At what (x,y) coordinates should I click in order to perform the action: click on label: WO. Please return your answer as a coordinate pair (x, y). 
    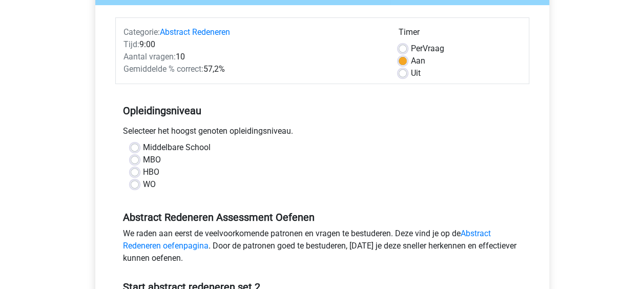
    Looking at the image, I should click on (149, 184).